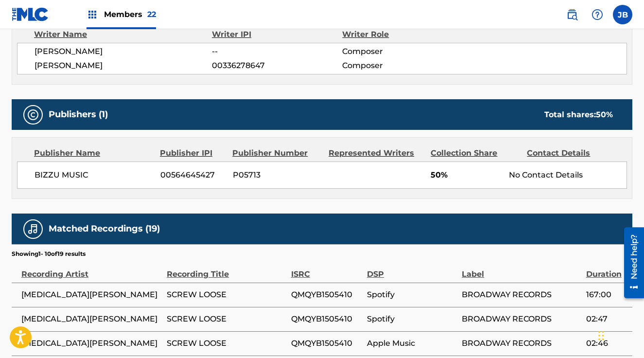  I want to click on img: search, so click(572, 15).